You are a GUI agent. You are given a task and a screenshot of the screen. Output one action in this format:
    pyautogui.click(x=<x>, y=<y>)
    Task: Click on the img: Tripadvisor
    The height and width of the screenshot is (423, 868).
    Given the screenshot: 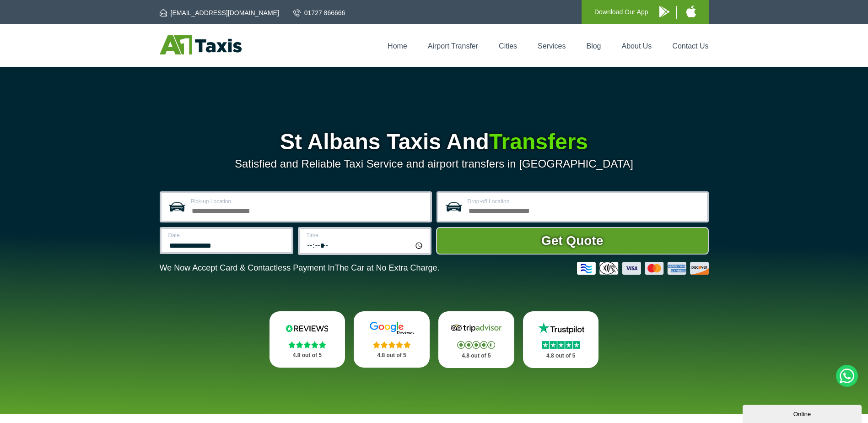 What is the action you would take?
    pyautogui.click(x=476, y=328)
    